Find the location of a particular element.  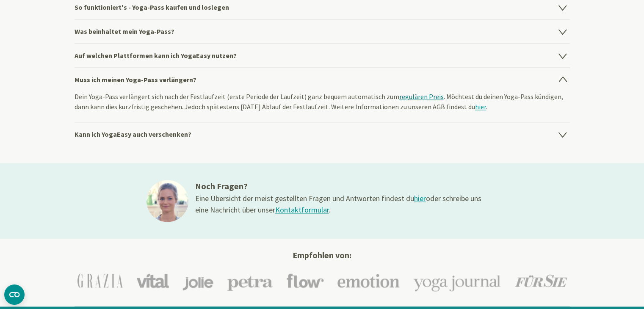

h3: Noch Fragen? is located at coordinates (339, 186).